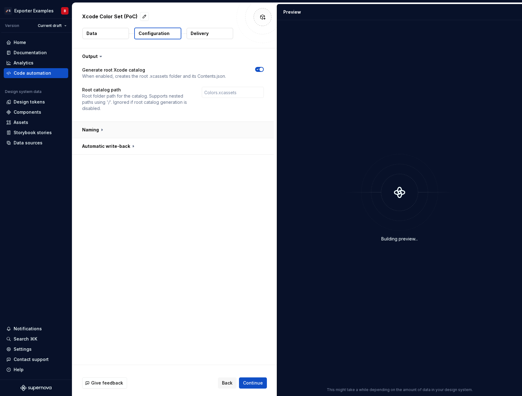  I want to click on div: Design system data, so click(23, 92).